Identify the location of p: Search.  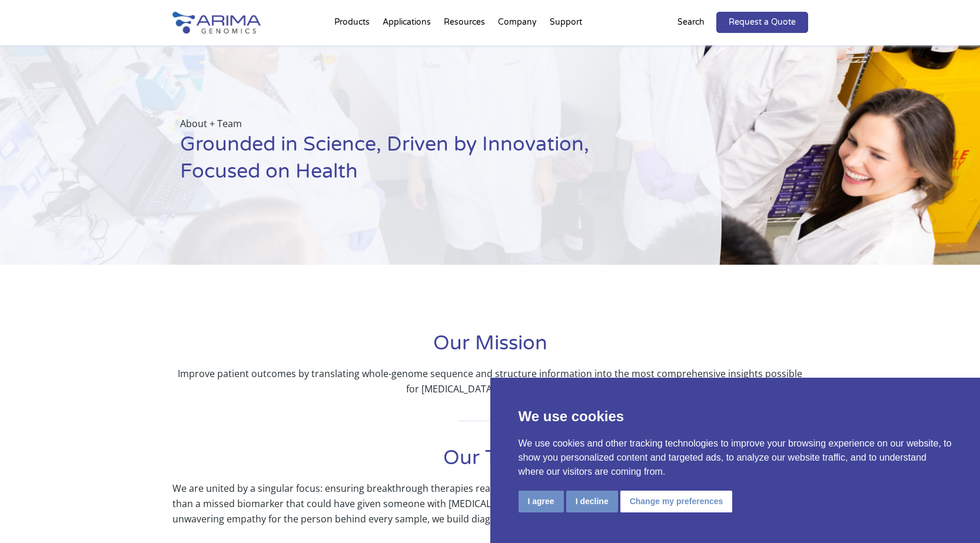
(691, 22).